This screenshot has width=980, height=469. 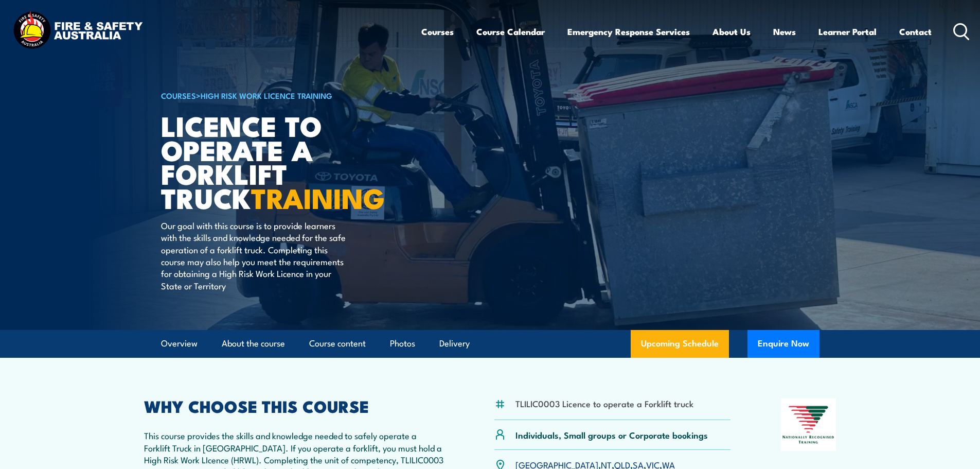 I want to click on img: Nationally Recognised Training logo., so click(x=809, y=424).